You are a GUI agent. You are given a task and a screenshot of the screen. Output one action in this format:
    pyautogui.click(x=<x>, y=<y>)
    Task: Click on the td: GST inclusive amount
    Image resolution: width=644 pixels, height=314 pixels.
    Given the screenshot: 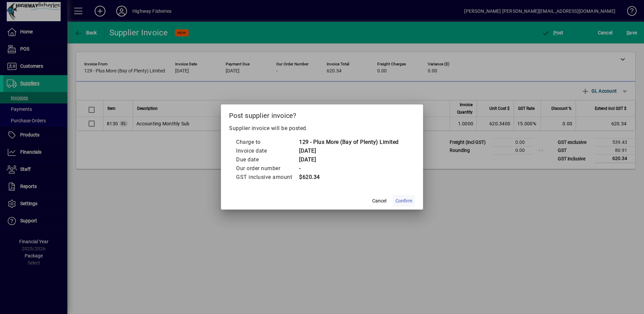 What is the action you would take?
    pyautogui.click(x=267, y=177)
    